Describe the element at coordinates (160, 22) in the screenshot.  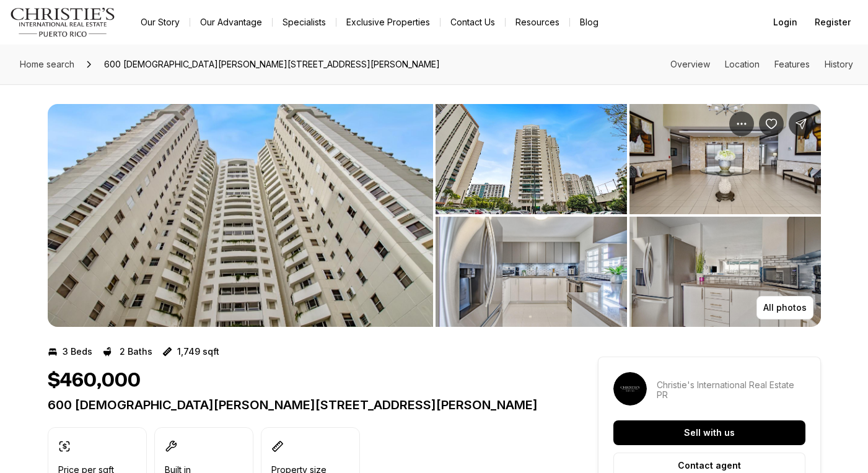
I see `a: Our Story` at that location.